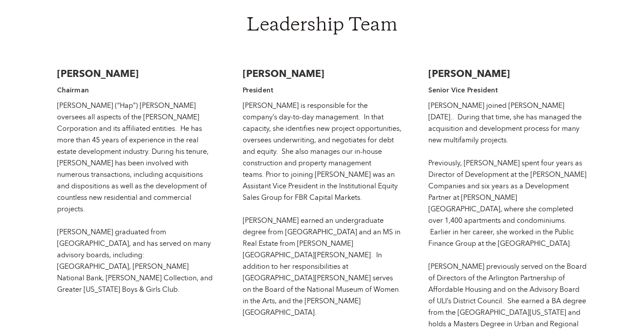 Image resolution: width=644 pixels, height=332 pixels. What do you see at coordinates (322, 27) in the screenshot?
I see `h1: Leadership Team` at bounding box center [322, 27].